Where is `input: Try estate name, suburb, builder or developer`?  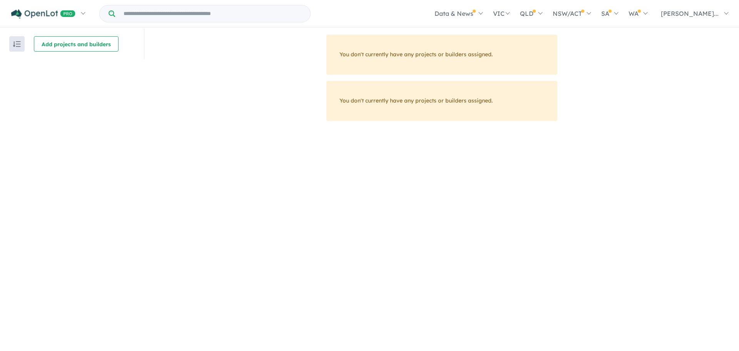 input: Try estate name, suburb, builder or developer is located at coordinates (212, 13).